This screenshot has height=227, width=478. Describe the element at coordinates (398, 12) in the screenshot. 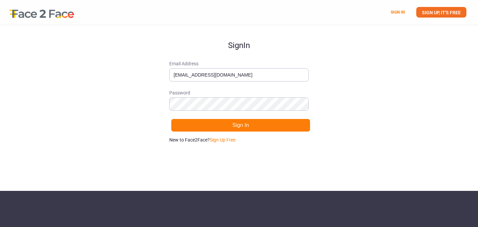

I see `a: SIGN IN` at that location.